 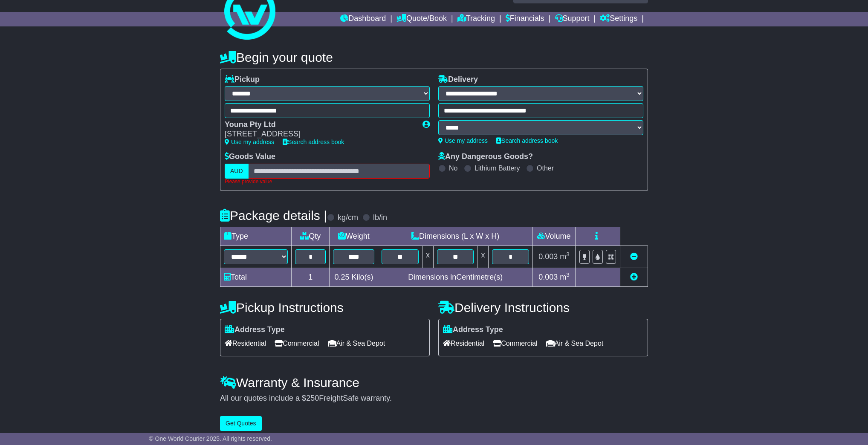 What do you see at coordinates (458, 79) in the screenshot?
I see `label: Delivery` at bounding box center [458, 79].